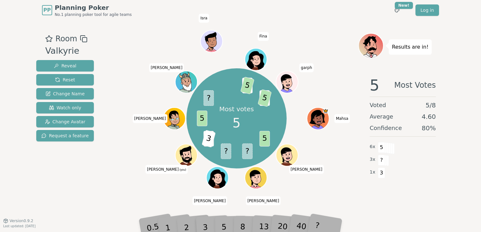 This screenshot has height=232, width=481. What do you see at coordinates (65, 94) in the screenshot?
I see `span: Change Name` at bounding box center [65, 94].